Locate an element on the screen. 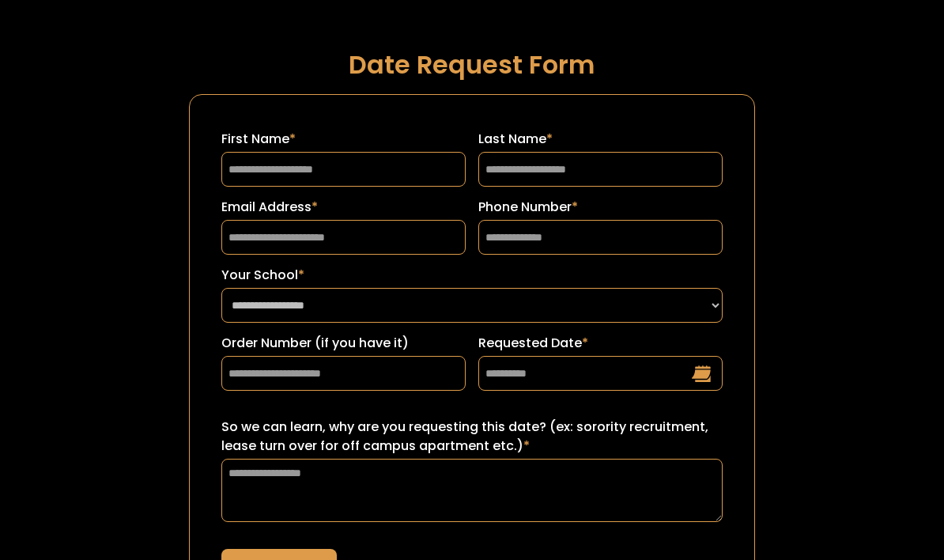 The image size is (944, 560). label: So we can learn, why are you requesting this date? (ex: sorority recruitment, lease turn over for... is located at coordinates (472, 436).